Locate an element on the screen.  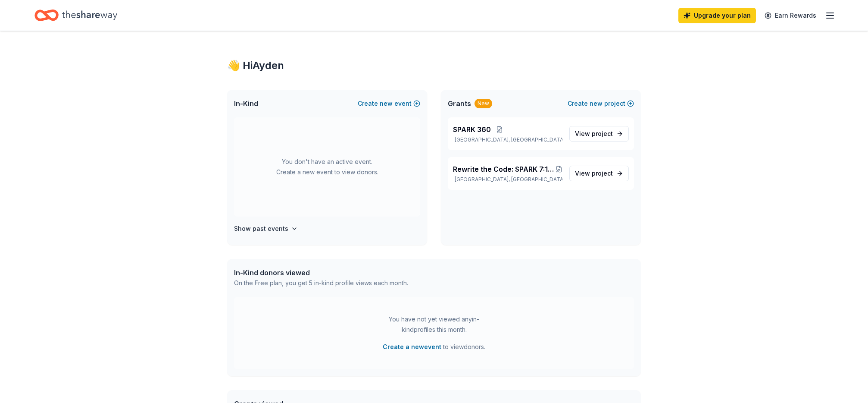
h4: Show past events is located at coordinates (261, 229).